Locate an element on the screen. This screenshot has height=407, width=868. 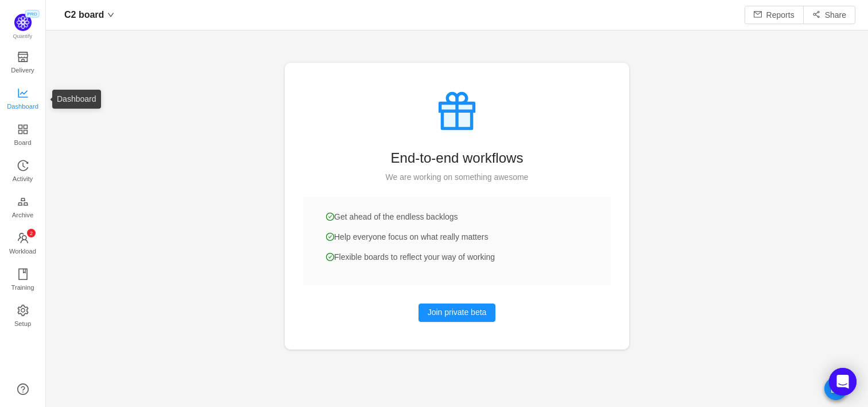
i: icon: down is located at coordinates (111, 15).